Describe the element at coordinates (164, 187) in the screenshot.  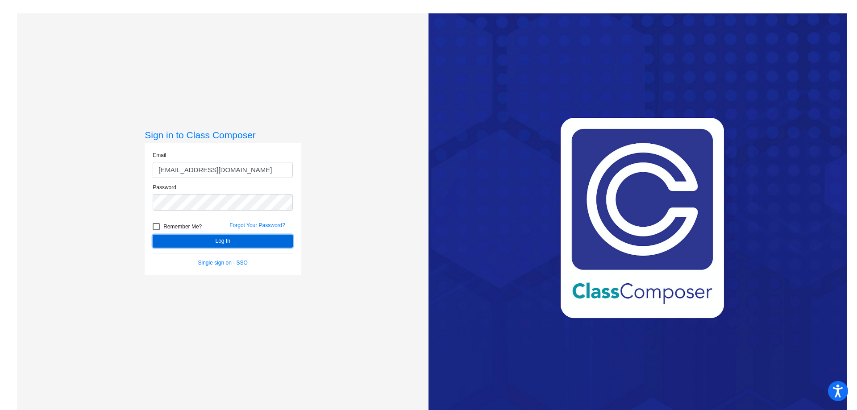
I see `label: Password` at that location.